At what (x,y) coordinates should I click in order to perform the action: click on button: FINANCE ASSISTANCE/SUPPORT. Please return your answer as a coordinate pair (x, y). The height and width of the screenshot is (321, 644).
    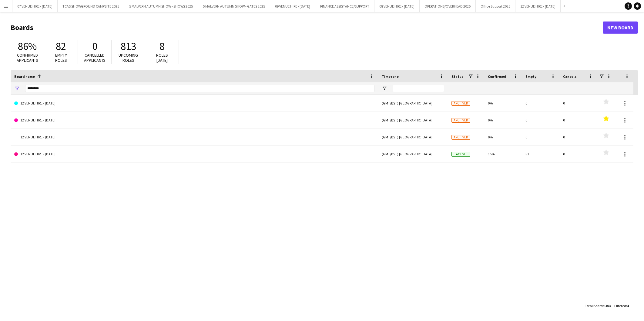
    Looking at the image, I should click on (345, 6).